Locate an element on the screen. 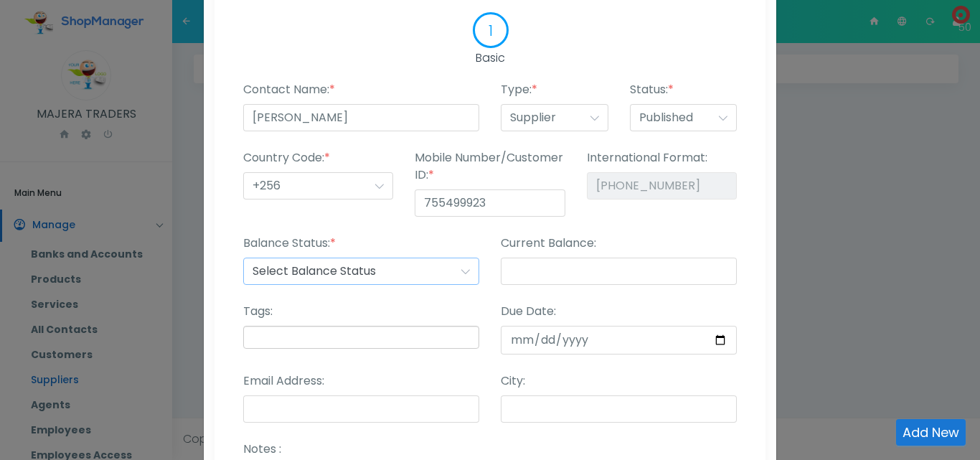 This screenshot has height=460, width=980. a: 1Basic is located at coordinates (490, 40).